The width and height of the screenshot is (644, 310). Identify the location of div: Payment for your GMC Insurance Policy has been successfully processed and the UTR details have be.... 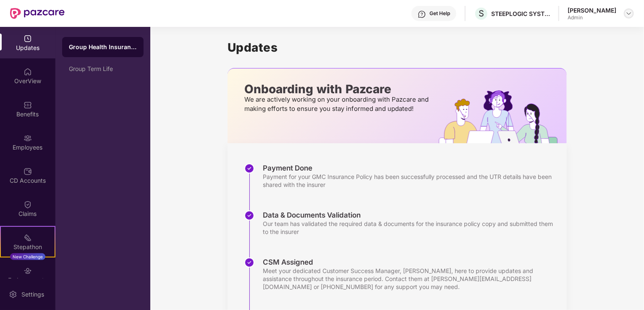
(410, 181).